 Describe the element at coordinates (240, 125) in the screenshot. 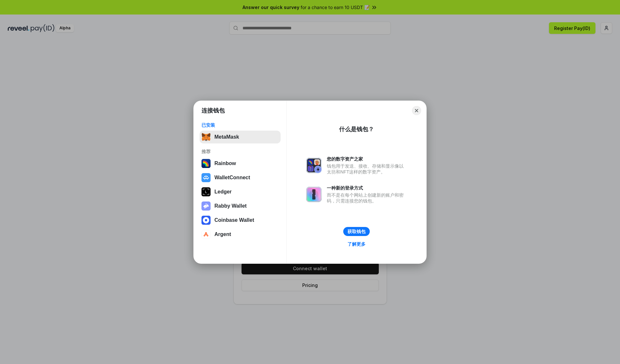

I see `div: 已安装` at that location.